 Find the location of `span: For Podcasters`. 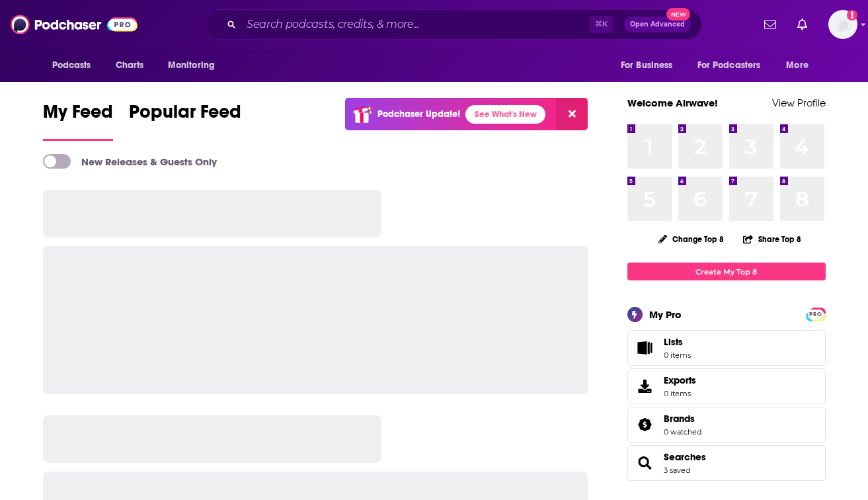

span: For Podcasters is located at coordinates (729, 66).